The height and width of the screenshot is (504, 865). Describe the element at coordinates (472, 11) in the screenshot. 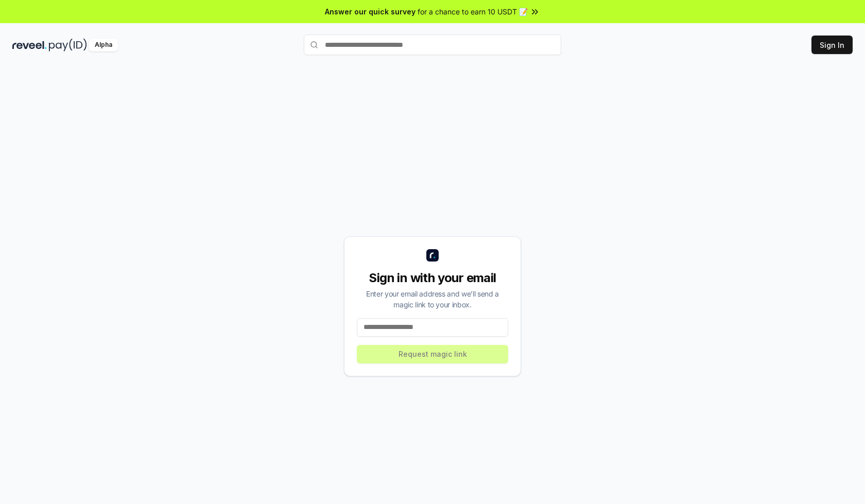

I see `span: for a chance to earn 10 USDT 📝` at that location.